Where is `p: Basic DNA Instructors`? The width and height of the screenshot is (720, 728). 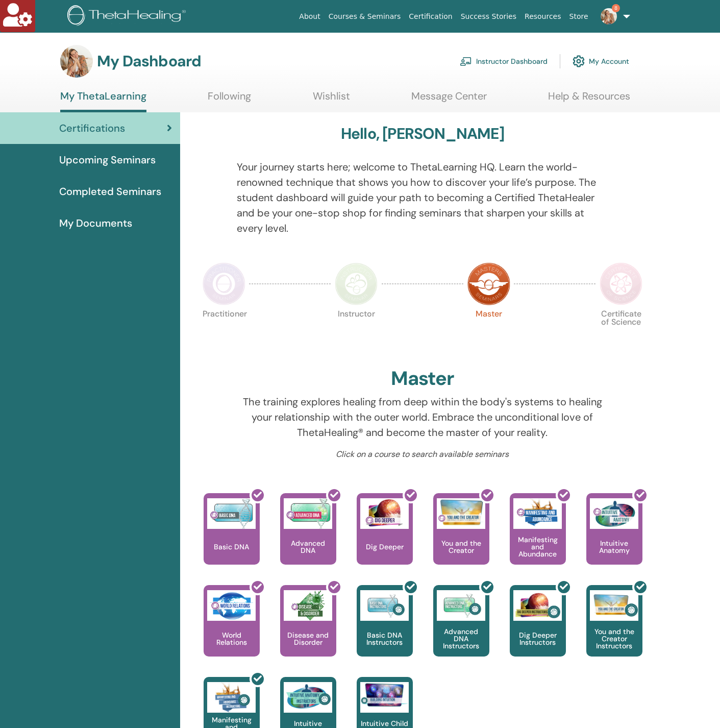 p: Basic DNA Instructors is located at coordinates (385, 639).